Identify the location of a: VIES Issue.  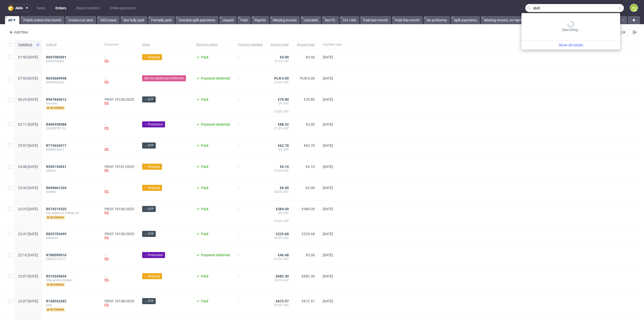
(108, 20).